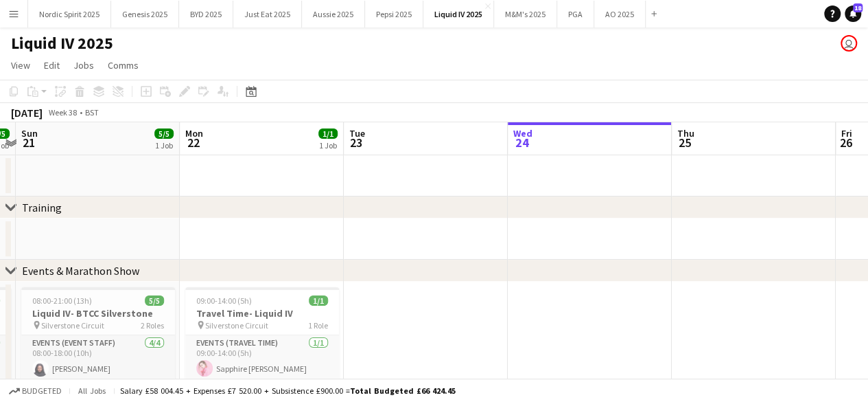 The height and width of the screenshot is (402, 868). What do you see at coordinates (52, 65) in the screenshot?
I see `a: Edit` at bounding box center [52, 65].